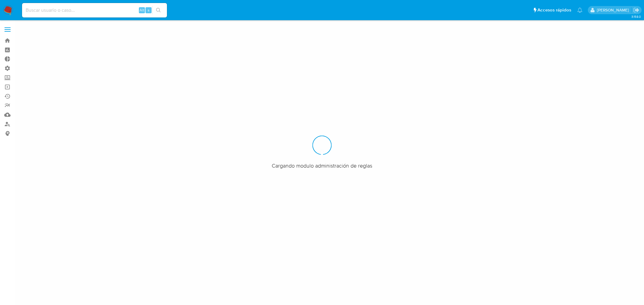  I want to click on span: Cargando modulo administración de reglas, so click(322, 166).